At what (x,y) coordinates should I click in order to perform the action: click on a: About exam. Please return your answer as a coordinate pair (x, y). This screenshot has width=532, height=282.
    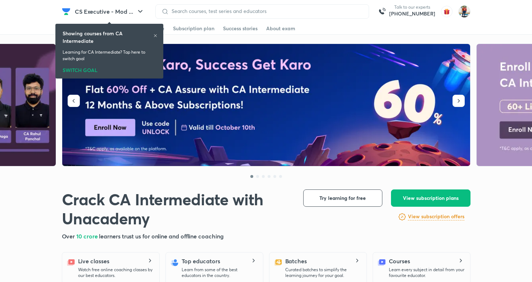
    Looking at the image, I should click on (281, 28).